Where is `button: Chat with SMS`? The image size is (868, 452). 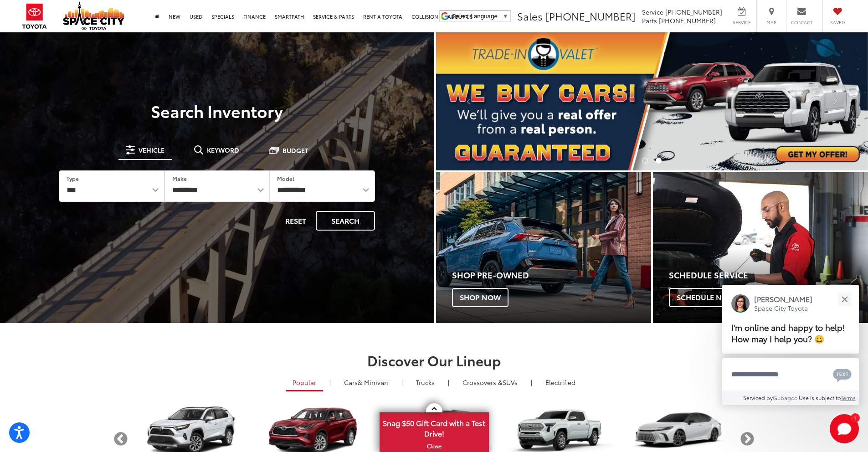 button: Chat with SMS is located at coordinates (842, 374).